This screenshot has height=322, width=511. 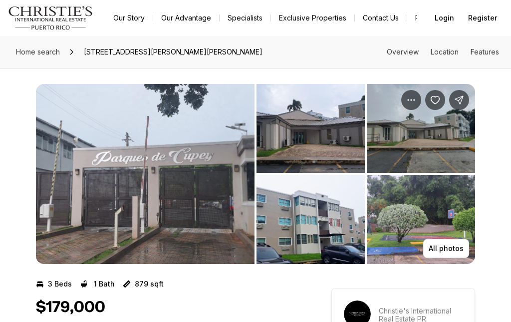 What do you see at coordinates (435, 100) in the screenshot?
I see `button: Save Property: 844 CARR 844 #1022` at bounding box center [435, 100].